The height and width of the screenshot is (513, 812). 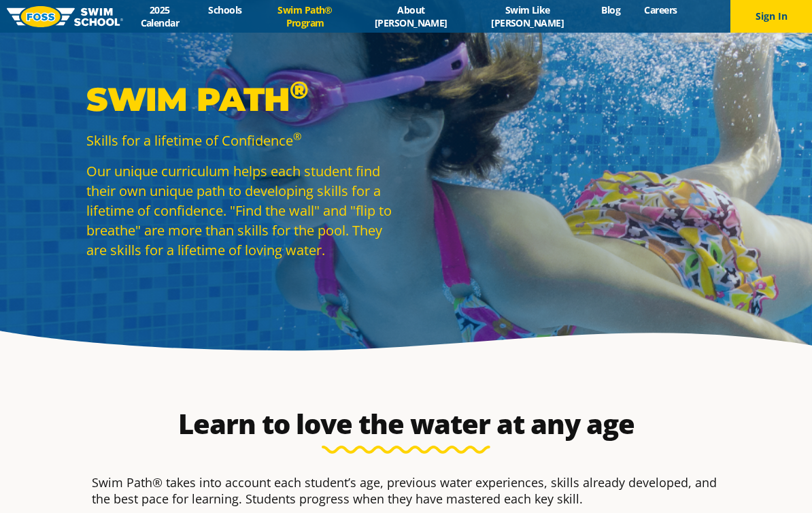 What do you see at coordinates (406, 424) in the screenshot?
I see `h2: Learn to love the water at any age` at bounding box center [406, 424].